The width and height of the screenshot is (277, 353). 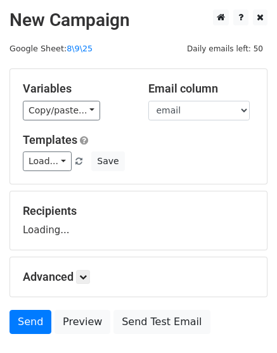 What do you see at coordinates (82, 322) in the screenshot?
I see `a: Preview` at bounding box center [82, 322].